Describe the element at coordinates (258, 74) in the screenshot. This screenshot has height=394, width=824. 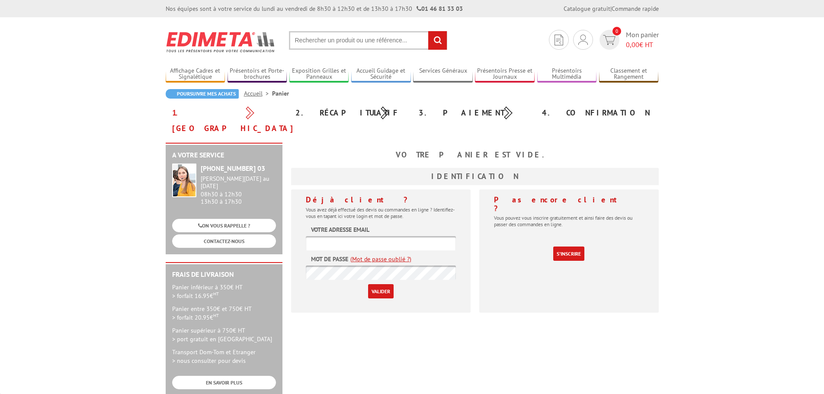
I see `a: Présentoirs et Porte-brochures` at that location.